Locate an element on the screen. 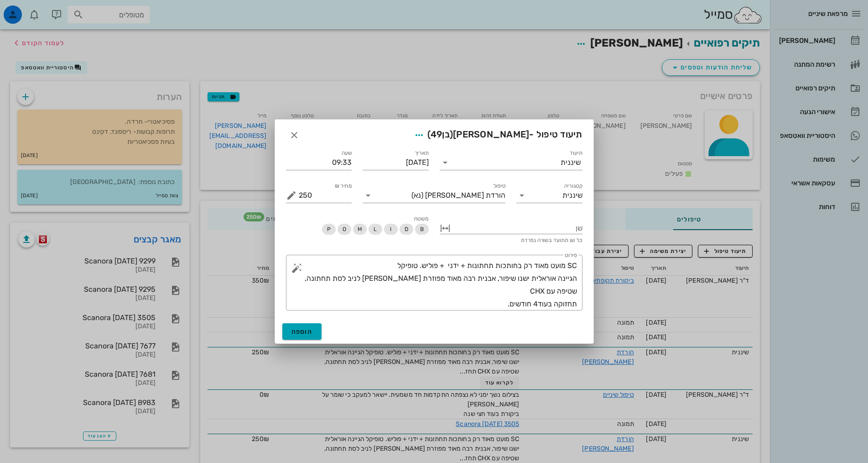  div: תיעודשיננית is located at coordinates (511, 162).